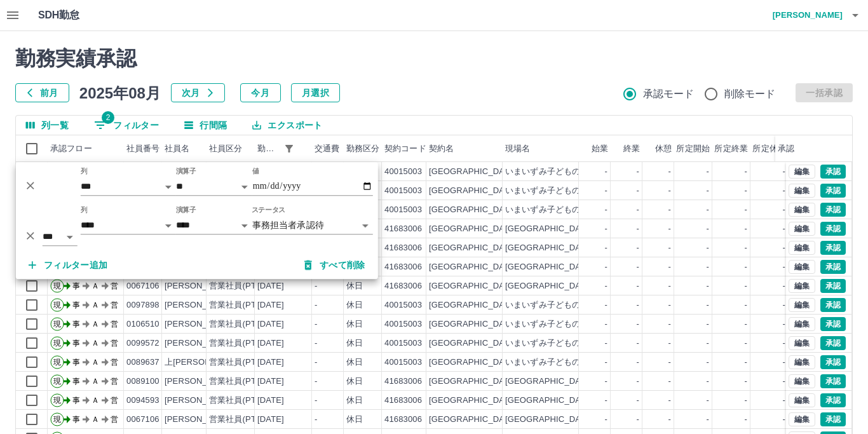 This screenshot has height=434, width=868. I want to click on div: 交通費, so click(327, 148).